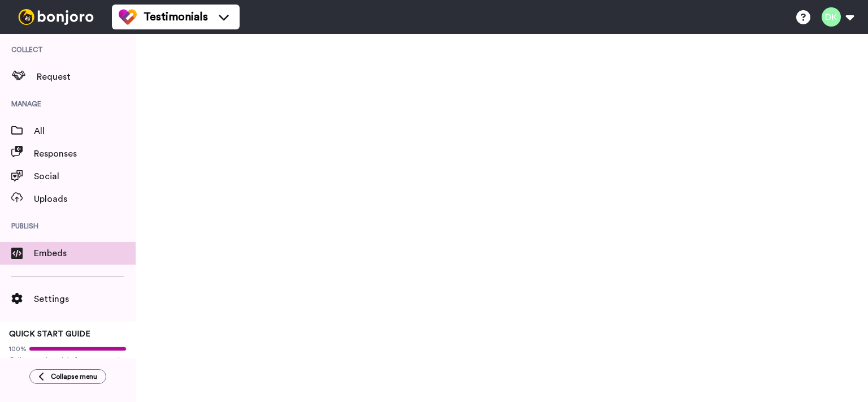 The width and height of the screenshot is (868, 402). Describe the element at coordinates (85, 154) in the screenshot. I see `span: Responses` at that location.